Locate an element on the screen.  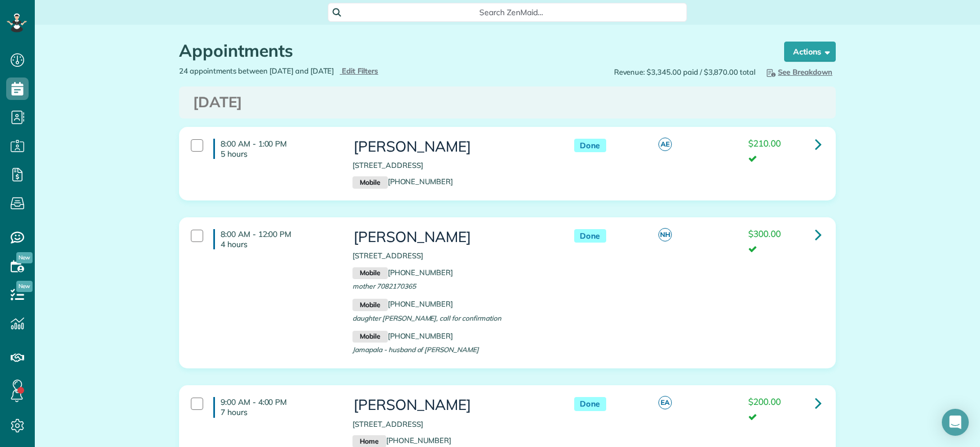
h4: 9:00 AM - 4:00 PM is located at coordinates (275, 407).